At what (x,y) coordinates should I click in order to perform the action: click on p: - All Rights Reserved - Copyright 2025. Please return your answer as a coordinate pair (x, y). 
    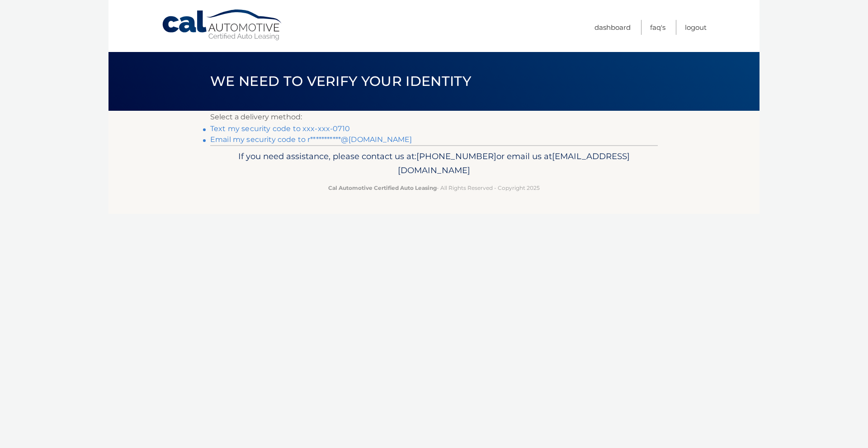
    Looking at the image, I should click on (434, 187).